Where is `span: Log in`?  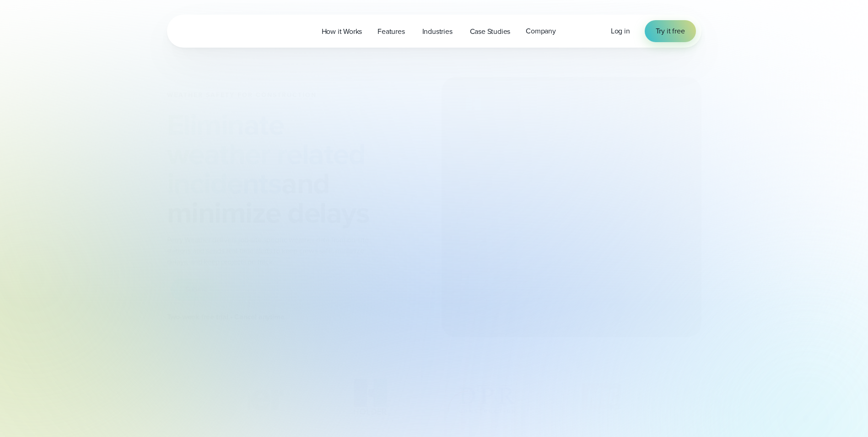 span: Log in is located at coordinates (621, 30).